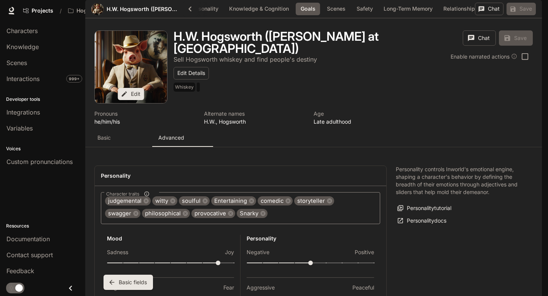  What do you see at coordinates (234, 201) in the screenshot?
I see `div: Entertaining` at bounding box center [234, 201].